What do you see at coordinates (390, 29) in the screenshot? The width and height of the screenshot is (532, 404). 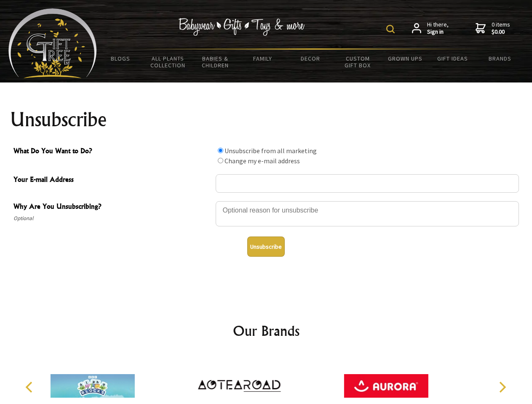 I see `img: product search` at bounding box center [390, 29].